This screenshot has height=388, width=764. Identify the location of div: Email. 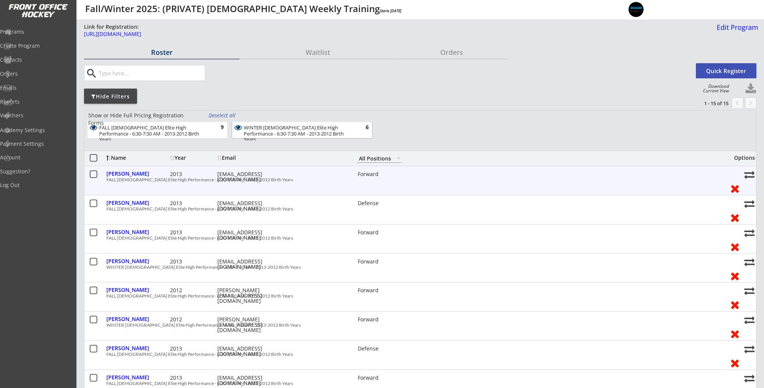
(251, 158).